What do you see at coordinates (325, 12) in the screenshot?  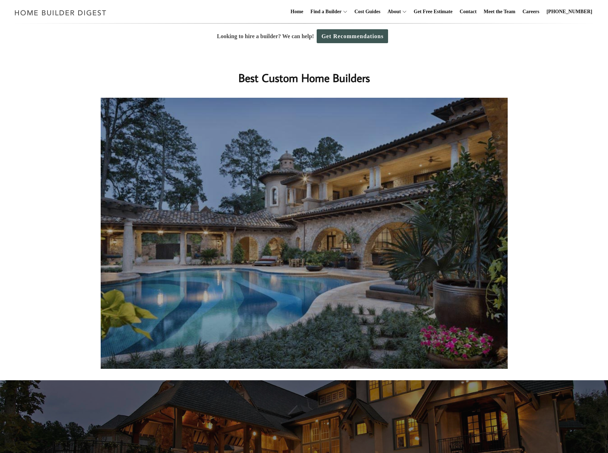 I see `a: Find a Builder` at bounding box center [325, 12].